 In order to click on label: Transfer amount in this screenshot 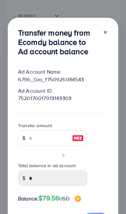, I will do `click(35, 126)`.